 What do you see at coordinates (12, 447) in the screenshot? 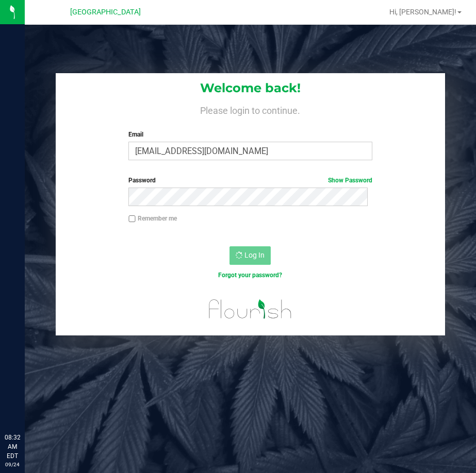
I see `p: 08:32 AM EDT` at bounding box center [12, 447].